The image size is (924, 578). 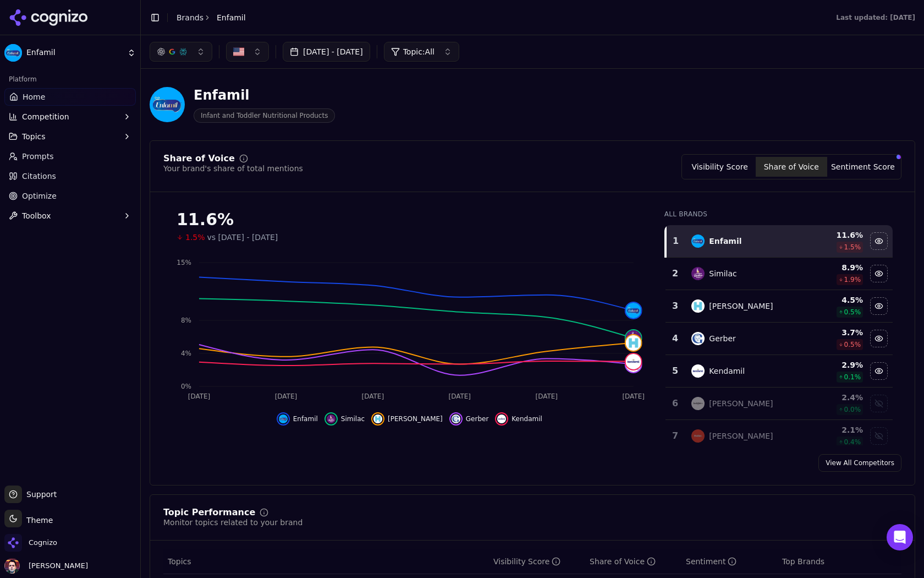 I want to click on span: Cognizo, so click(x=43, y=543).